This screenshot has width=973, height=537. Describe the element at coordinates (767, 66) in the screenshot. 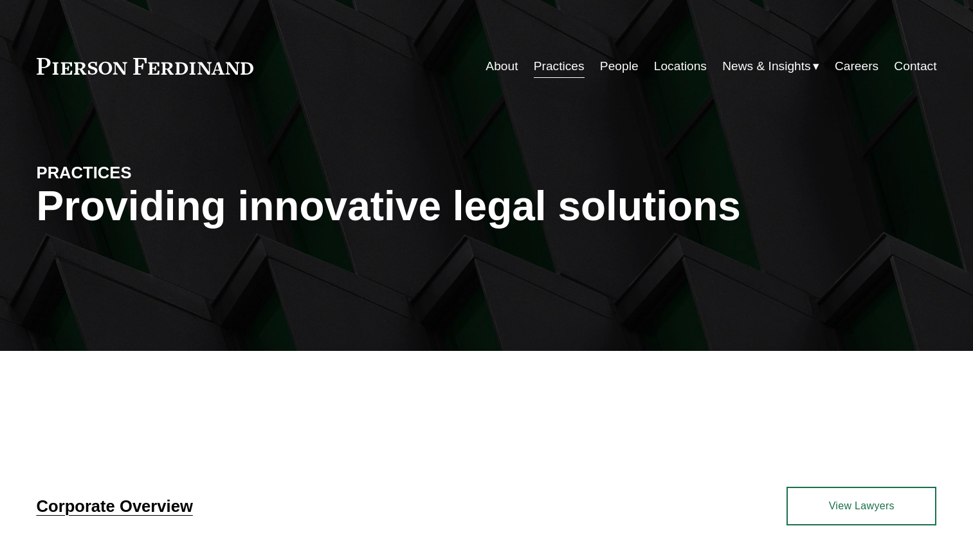

I see `span: News & Insights` at that location.